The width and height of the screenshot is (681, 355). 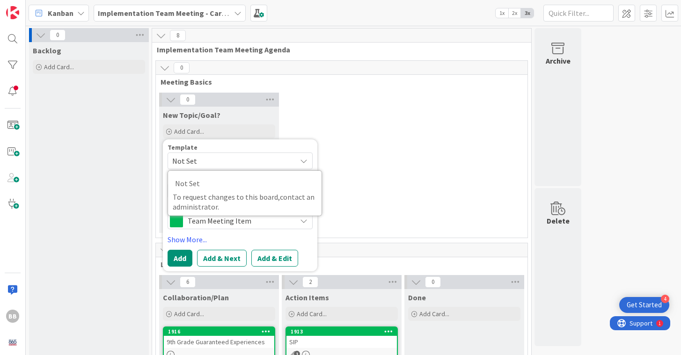 I want to click on div: Delete, so click(x=558, y=221).